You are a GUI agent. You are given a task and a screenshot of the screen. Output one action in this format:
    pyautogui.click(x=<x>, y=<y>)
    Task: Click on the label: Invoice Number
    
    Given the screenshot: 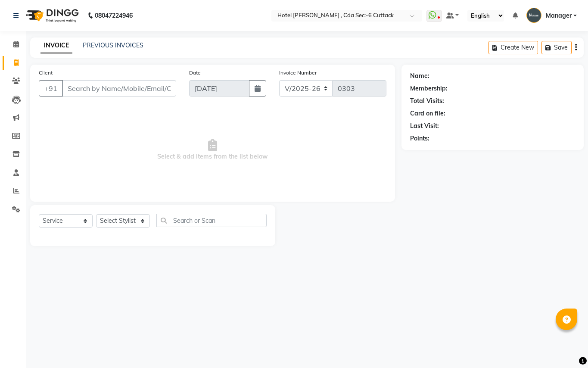 What is the action you would take?
    pyautogui.click(x=298, y=73)
    